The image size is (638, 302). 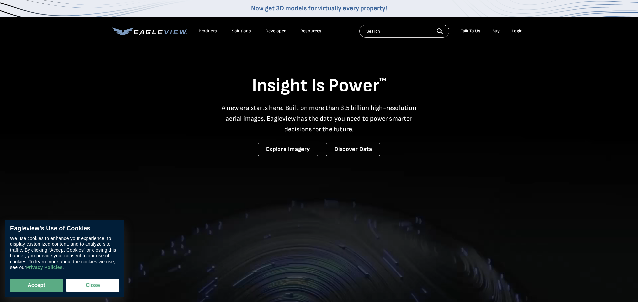 What do you see at coordinates (44, 267) in the screenshot?
I see `a: Privacy Policies` at bounding box center [44, 267].